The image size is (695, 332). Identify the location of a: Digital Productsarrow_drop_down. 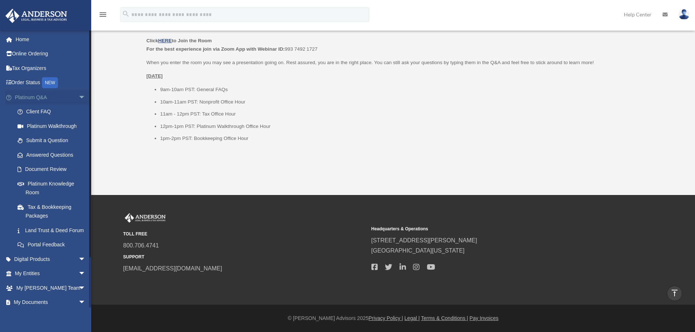
(51, 259).